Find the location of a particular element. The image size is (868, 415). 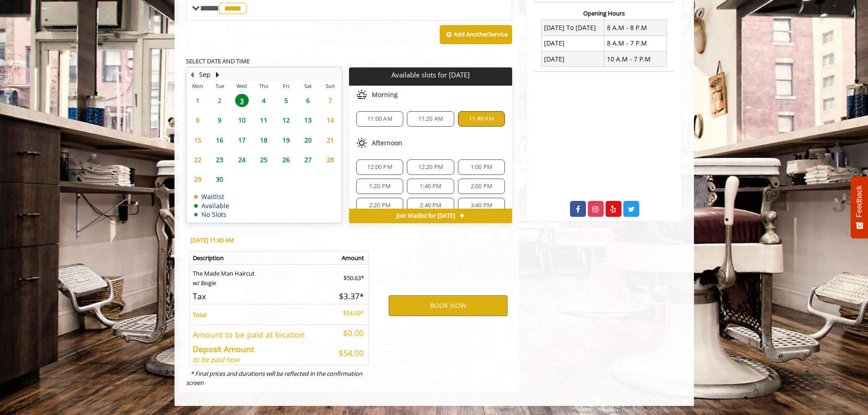

td: Select day29 is located at coordinates (198, 179).